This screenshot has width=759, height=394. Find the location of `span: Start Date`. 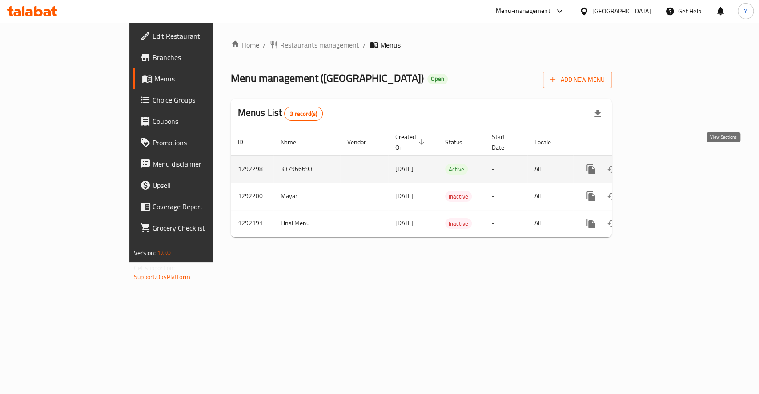

span: Start Date is located at coordinates (504, 142).